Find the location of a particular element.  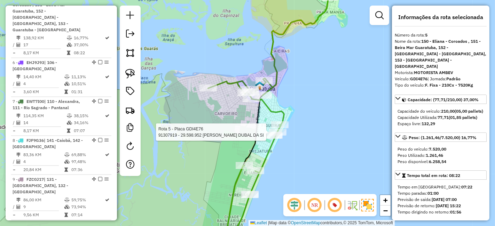

a: Reroteirizar Sessão is located at coordinates (130, 147).